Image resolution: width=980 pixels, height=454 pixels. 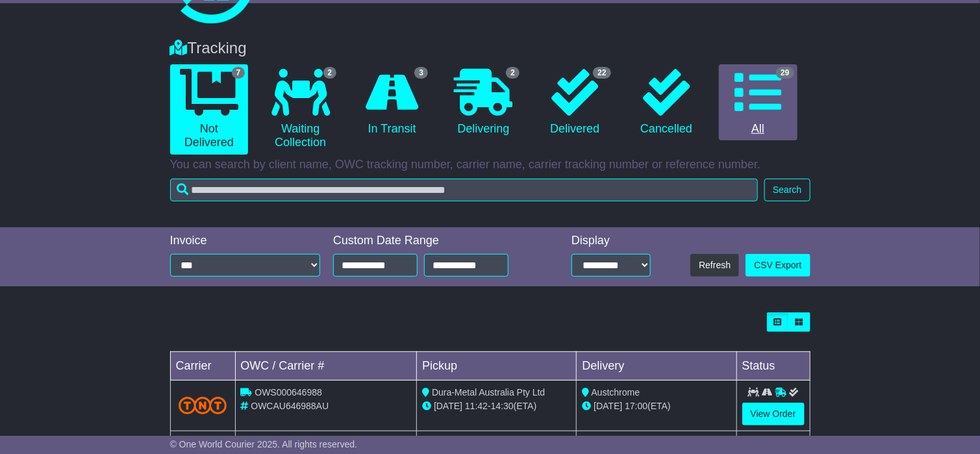 I want to click on img: TNT_Domestic.png, so click(x=203, y=405).